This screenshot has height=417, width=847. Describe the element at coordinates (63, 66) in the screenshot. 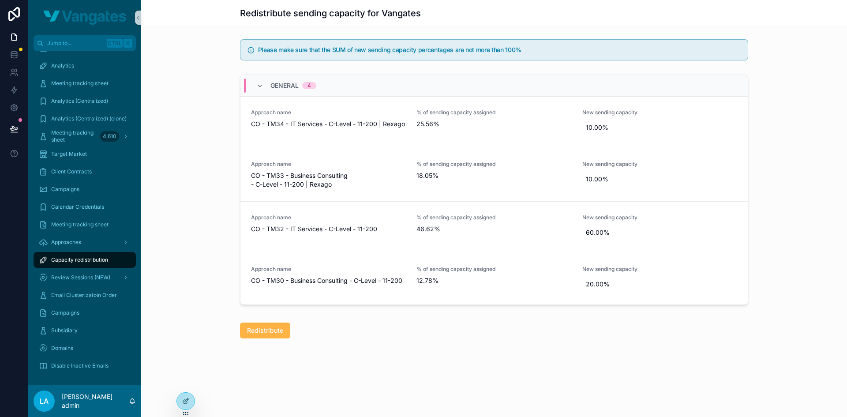

I see `span: Analytics` at that location.